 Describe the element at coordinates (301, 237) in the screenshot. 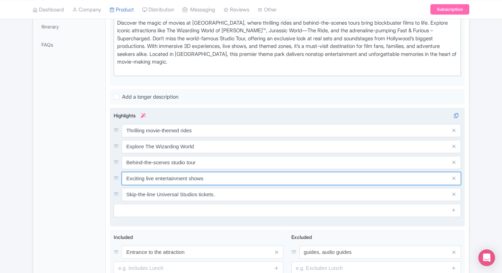

I see `span: Excluded` at that location.